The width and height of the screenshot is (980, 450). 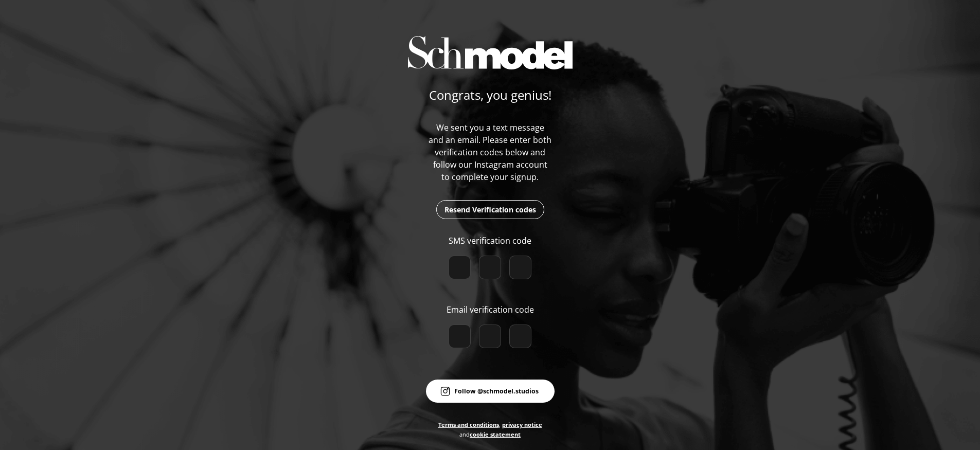 I want to click on button: Resend Verification codes, so click(x=491, y=209).